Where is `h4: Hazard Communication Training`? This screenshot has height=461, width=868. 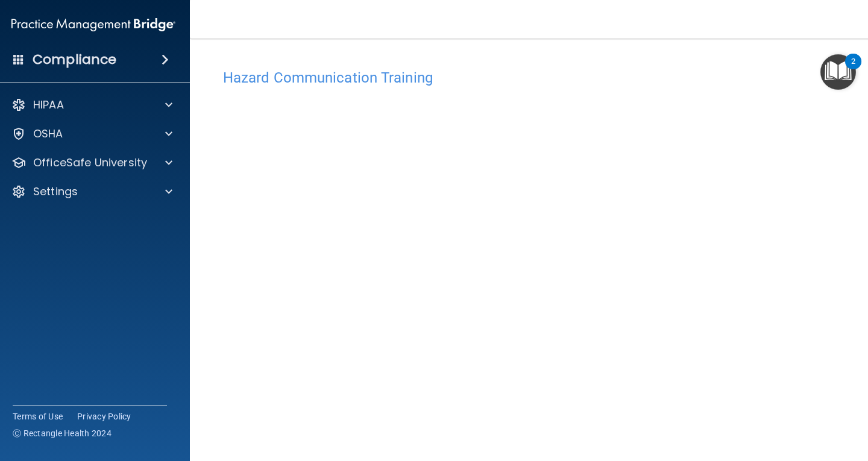
h4: Hazard Communication Training is located at coordinates (531, 78).